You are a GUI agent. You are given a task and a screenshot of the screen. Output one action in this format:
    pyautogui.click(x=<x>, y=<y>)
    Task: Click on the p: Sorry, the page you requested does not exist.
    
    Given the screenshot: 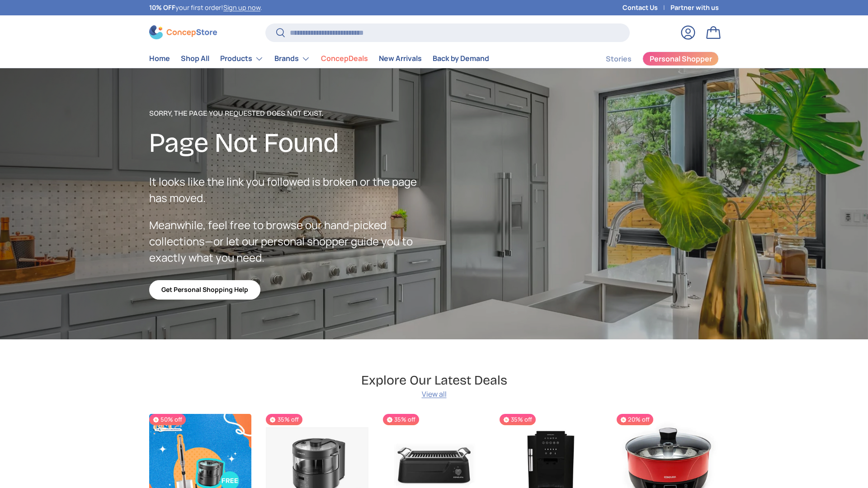 What is the action you would take?
    pyautogui.click(x=291, y=114)
    